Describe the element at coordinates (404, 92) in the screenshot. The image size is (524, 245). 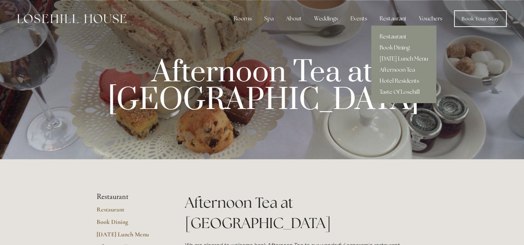
I see `a: Taste Of Losehill` at that location.